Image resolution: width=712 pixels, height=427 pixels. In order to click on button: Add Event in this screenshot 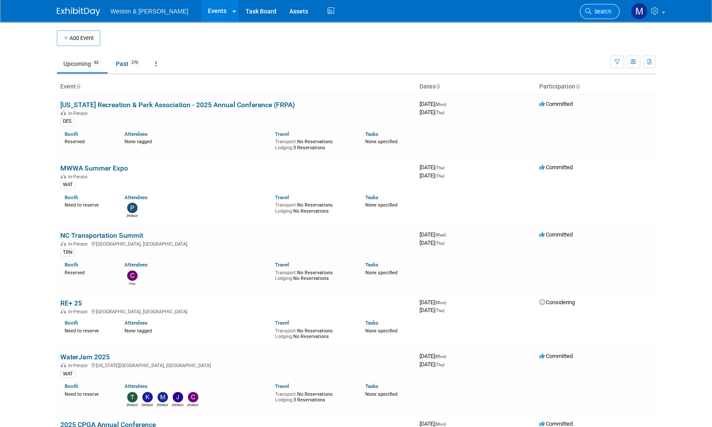, I will do `click(79, 38)`.